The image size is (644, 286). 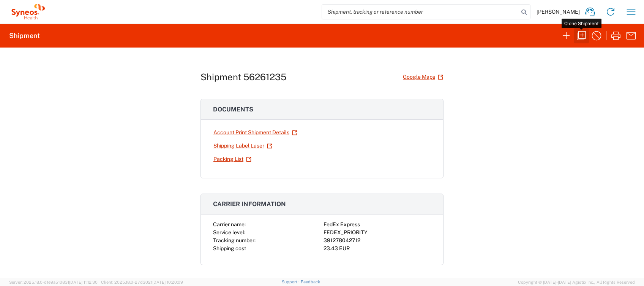 What do you see at coordinates (377, 248) in the screenshot?
I see `div: 23.43 EUR` at bounding box center [377, 248].